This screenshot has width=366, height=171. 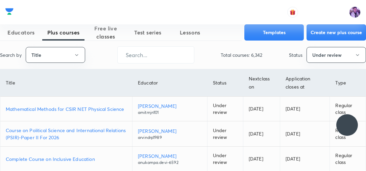 I want to click on a: Mathematical Methods for CSIR NET Physical Science, so click(x=66, y=109).